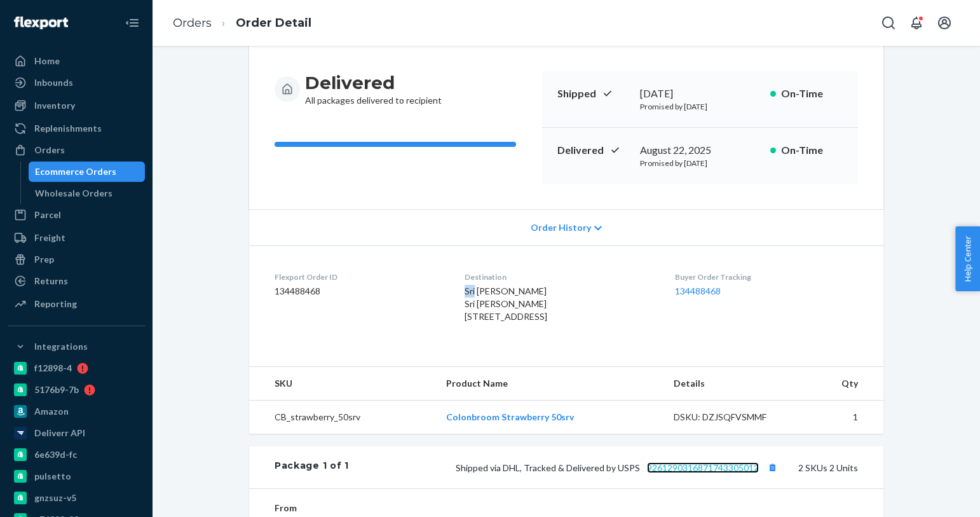  I want to click on a: Replenishments, so click(76, 128).